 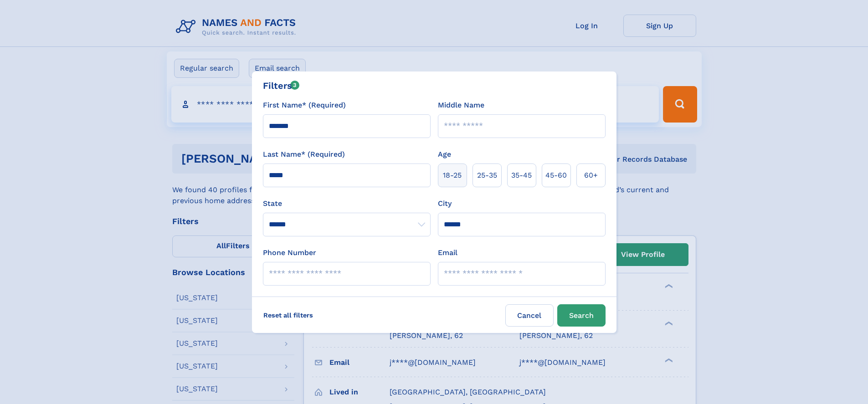 I want to click on span: 35‑45, so click(x=521, y=175).